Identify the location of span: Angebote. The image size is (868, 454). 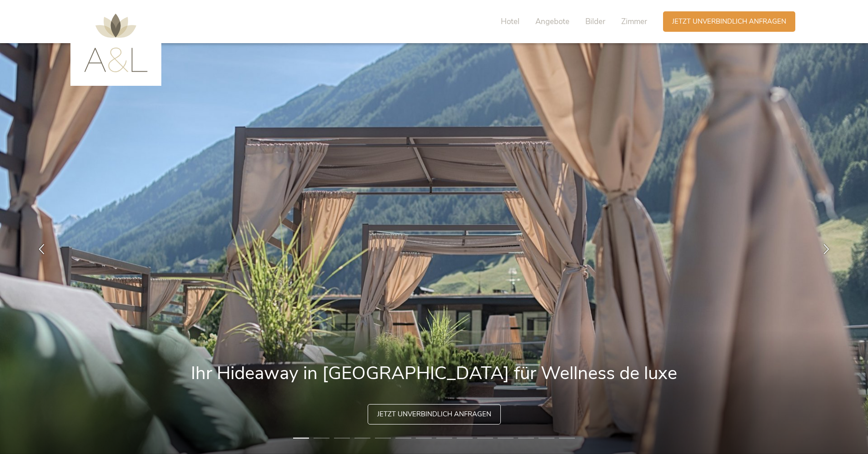
(552, 21).